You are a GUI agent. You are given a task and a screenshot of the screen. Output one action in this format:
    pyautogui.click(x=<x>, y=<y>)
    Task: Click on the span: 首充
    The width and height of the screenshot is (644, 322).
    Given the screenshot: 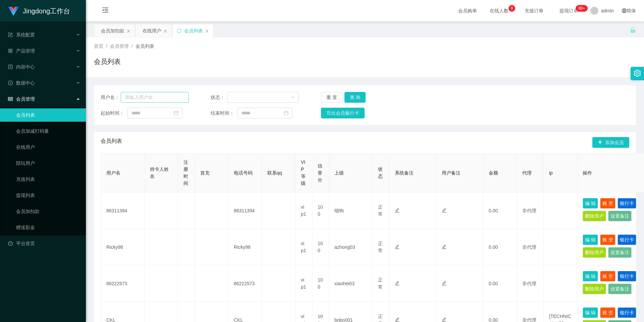 What is the action you would take?
    pyautogui.click(x=205, y=174)
    